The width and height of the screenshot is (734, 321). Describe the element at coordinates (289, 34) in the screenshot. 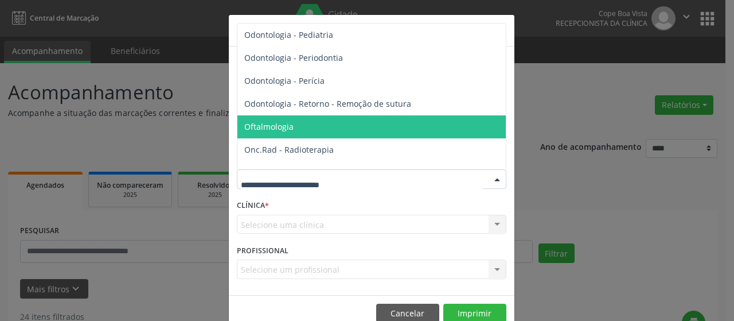

I see `span: Odontologia - Pediatria` at that location.